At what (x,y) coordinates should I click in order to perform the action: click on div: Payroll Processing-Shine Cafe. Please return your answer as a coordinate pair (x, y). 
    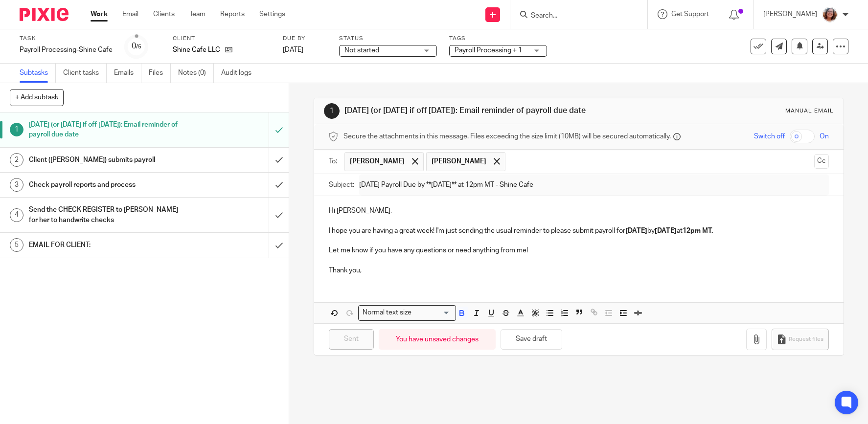
    Looking at the image, I should click on (66, 50).